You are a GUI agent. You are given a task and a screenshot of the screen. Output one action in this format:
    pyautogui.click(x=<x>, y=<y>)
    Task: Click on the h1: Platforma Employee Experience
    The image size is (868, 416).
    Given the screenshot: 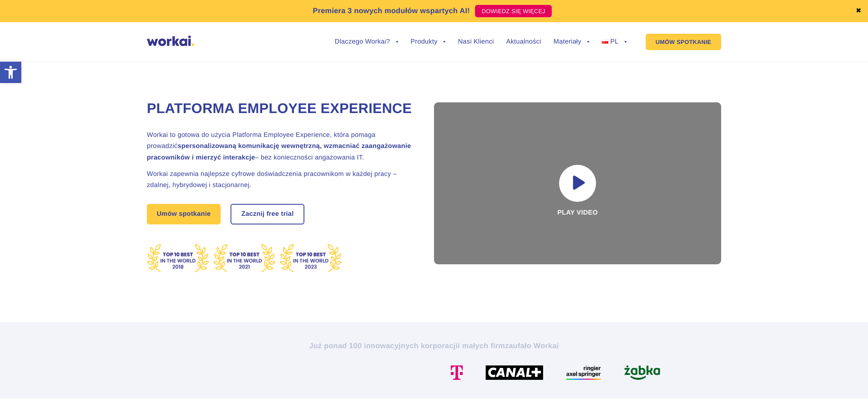 What is the action you would take?
    pyautogui.click(x=280, y=109)
    